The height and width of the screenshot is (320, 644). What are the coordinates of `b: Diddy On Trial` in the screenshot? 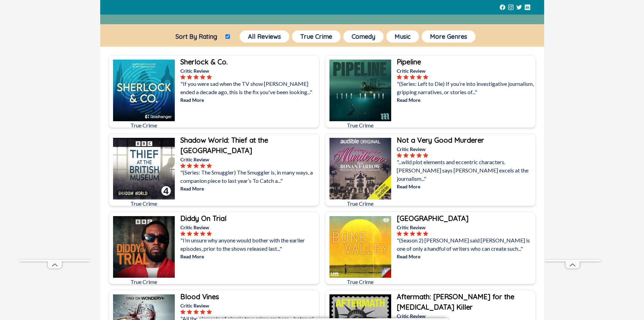 It's located at (203, 219).